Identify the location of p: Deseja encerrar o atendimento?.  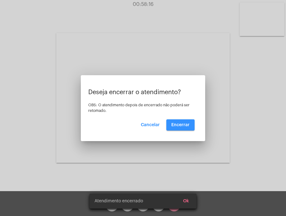
(143, 92).